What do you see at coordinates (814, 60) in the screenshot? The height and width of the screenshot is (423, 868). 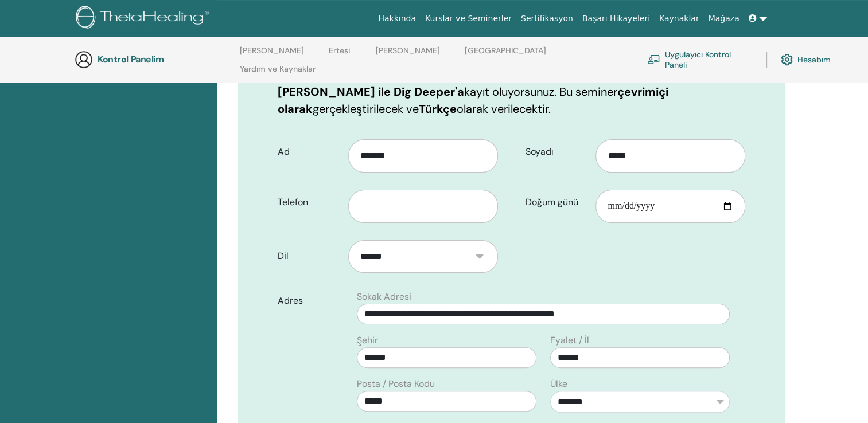 I see `font: Hesabım` at bounding box center [814, 60].